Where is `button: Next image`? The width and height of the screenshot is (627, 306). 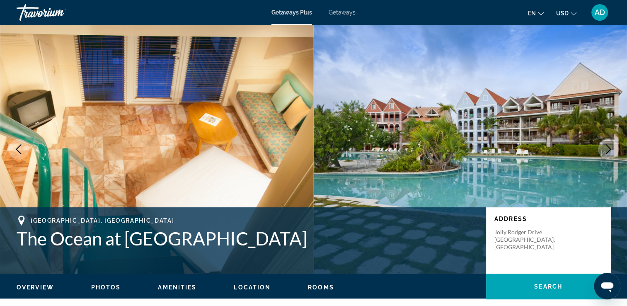 button: Next image is located at coordinates (609, 149).